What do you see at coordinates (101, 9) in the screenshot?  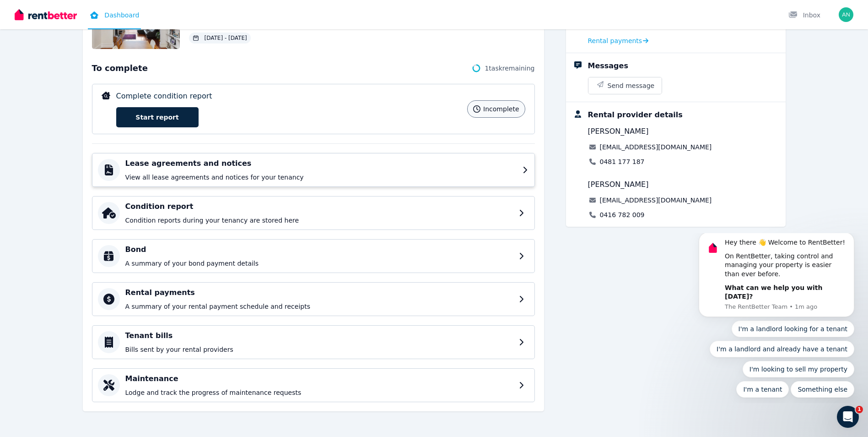 I see `div: Hey there 👋 Welcome to RentBetter!` at bounding box center [101, 9].